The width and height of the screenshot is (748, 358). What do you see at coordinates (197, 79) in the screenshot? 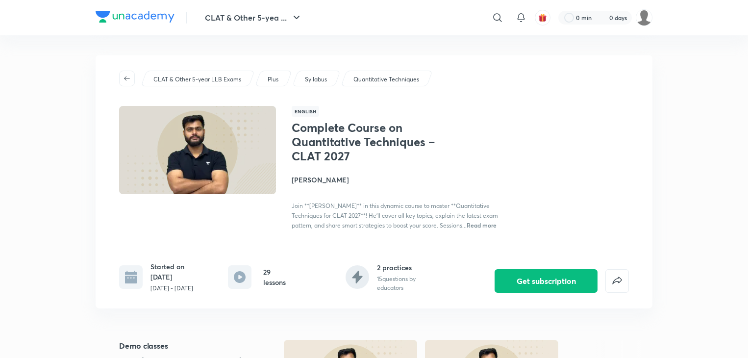
I see `a: CLAT & Other 5-year LLB Exams` at bounding box center [197, 79].